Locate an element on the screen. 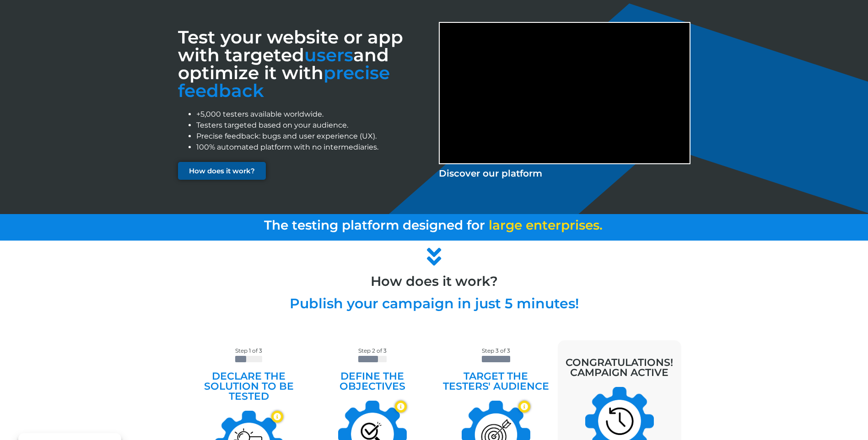 The width and height of the screenshot is (868, 440). span: Step 1 of 3 is located at coordinates (249, 350).